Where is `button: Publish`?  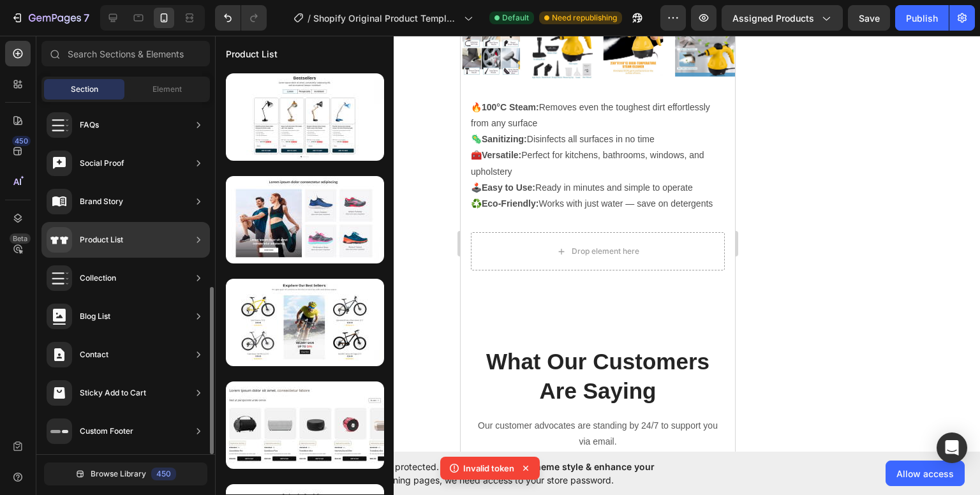 button: Publish is located at coordinates (922, 18).